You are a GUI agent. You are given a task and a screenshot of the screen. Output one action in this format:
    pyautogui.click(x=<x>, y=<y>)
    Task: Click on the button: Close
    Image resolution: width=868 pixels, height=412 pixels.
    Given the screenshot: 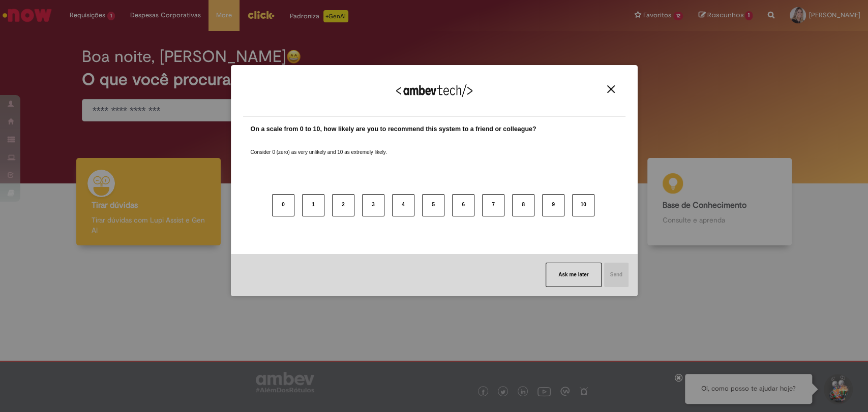 What is the action you would take?
    pyautogui.click(x=611, y=89)
    